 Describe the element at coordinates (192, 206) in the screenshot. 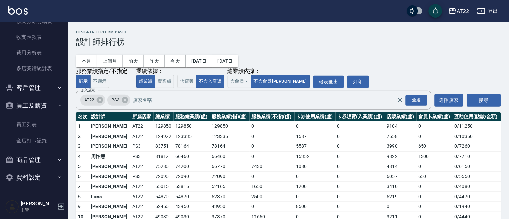

I see `td: 43950` at that location.